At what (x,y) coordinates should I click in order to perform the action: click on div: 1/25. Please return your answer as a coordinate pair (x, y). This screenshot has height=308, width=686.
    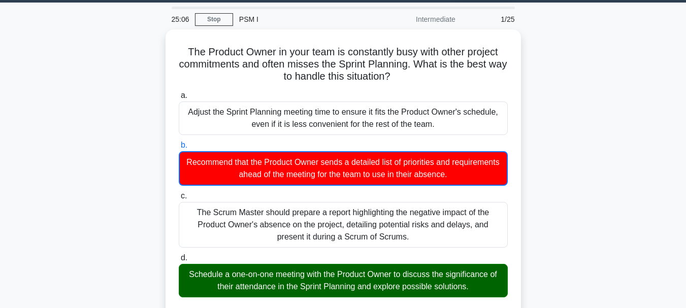
    Looking at the image, I should click on (491, 19).